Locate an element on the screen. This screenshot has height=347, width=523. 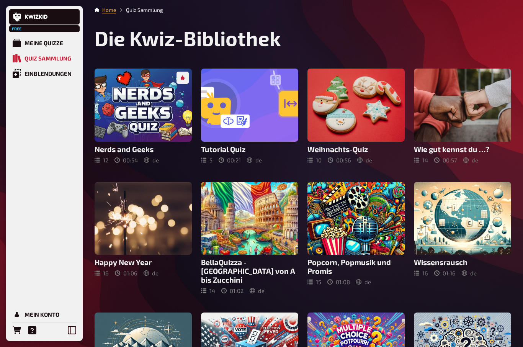
a: Weihnachts-Quiz1000:56de is located at coordinates (356, 116).